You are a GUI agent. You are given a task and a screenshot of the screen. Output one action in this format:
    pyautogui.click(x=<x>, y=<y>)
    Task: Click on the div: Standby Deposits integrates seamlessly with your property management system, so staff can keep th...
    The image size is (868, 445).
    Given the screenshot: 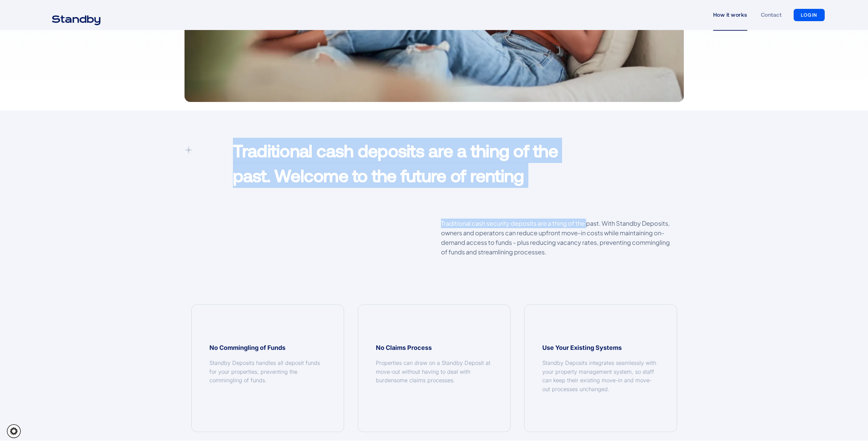 What is the action you would take?
    pyautogui.click(x=601, y=377)
    